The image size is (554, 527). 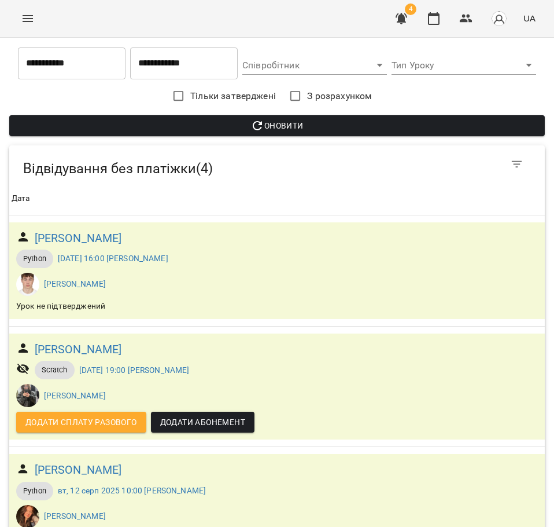 What do you see at coordinates (411, 9) in the screenshot?
I see `span: 4` at bounding box center [411, 9].